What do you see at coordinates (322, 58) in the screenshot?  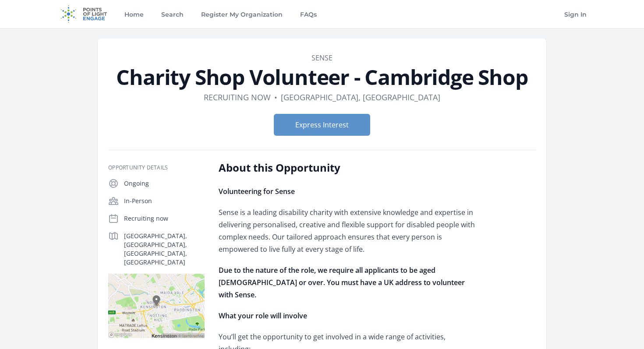 I see `a: Sense` at bounding box center [322, 58].